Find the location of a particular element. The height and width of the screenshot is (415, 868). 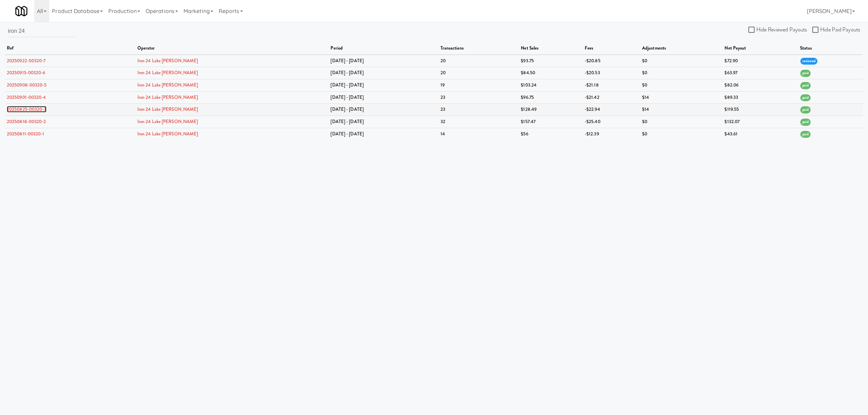

td: 32 is located at coordinates (479, 121).